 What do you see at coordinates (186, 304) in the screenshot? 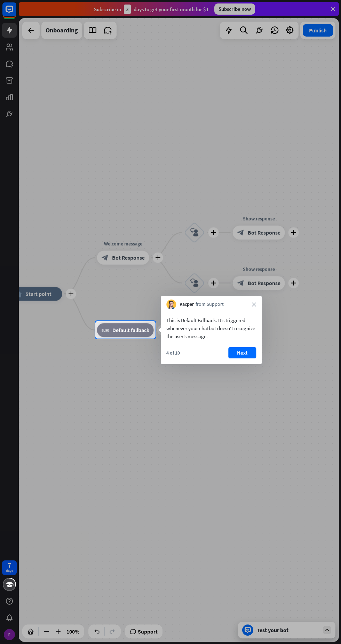
I see `span: Kacper` at bounding box center [186, 304].